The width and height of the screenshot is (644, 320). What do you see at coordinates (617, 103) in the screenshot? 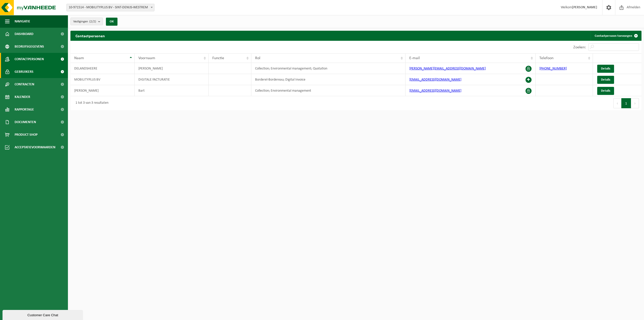
I see `button: Previous` at bounding box center [617, 103].